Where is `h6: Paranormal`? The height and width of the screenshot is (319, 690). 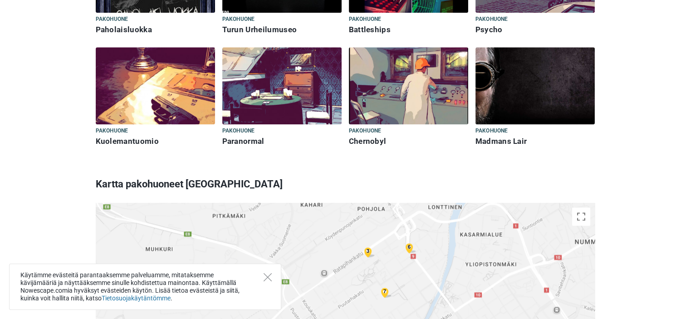 h6: Paranormal is located at coordinates (282, 141).